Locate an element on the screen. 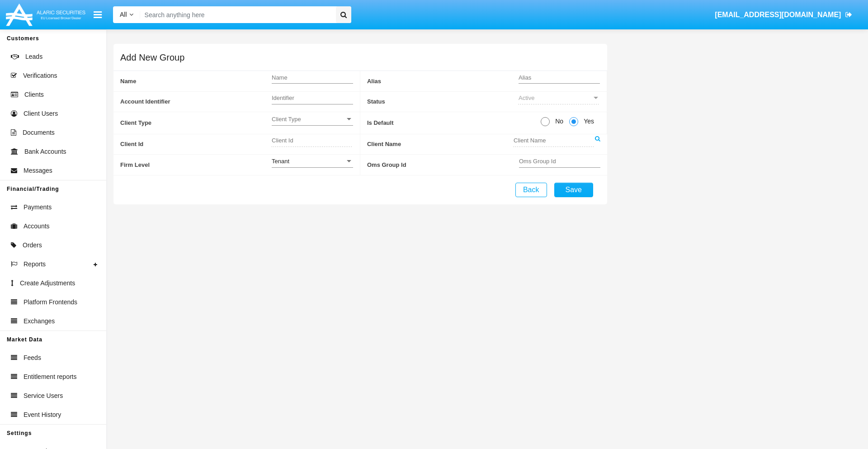  img: Logo image is located at coordinates (46, 15).